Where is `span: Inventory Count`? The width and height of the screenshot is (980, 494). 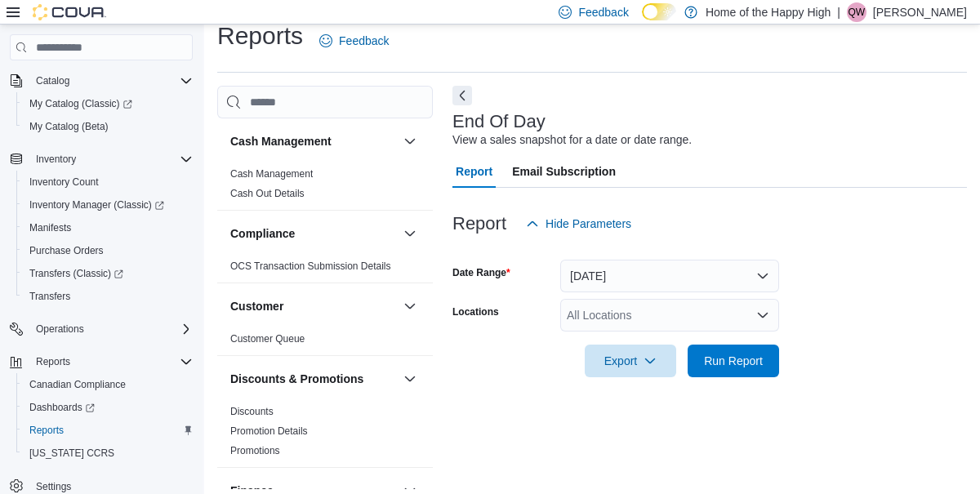 span: Inventory Count is located at coordinates (108, 182).